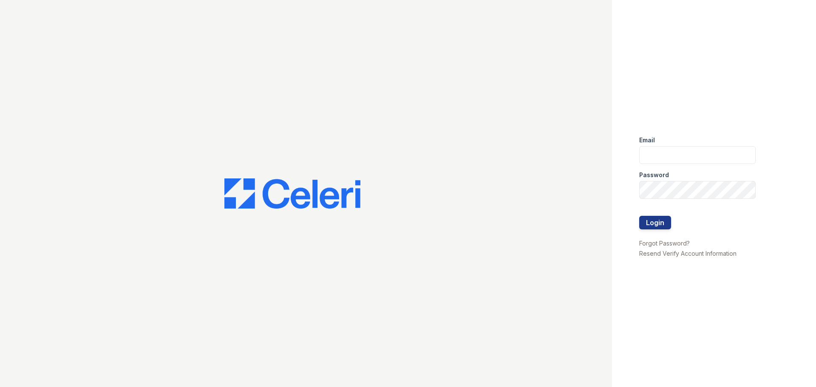 The height and width of the screenshot is (387, 816). What do you see at coordinates (647, 140) in the screenshot?
I see `label: Email` at bounding box center [647, 140].